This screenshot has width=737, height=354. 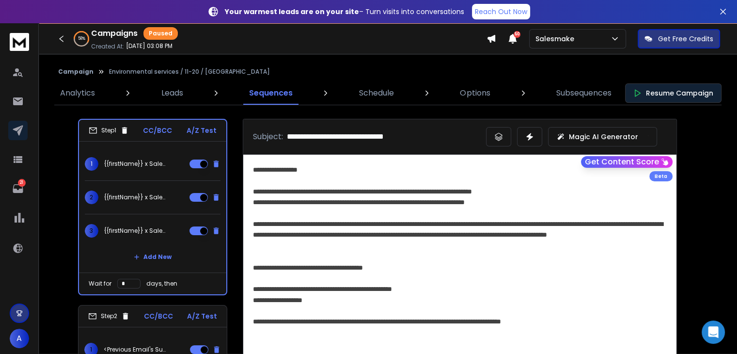 I want to click on span: 3, so click(x=92, y=231).